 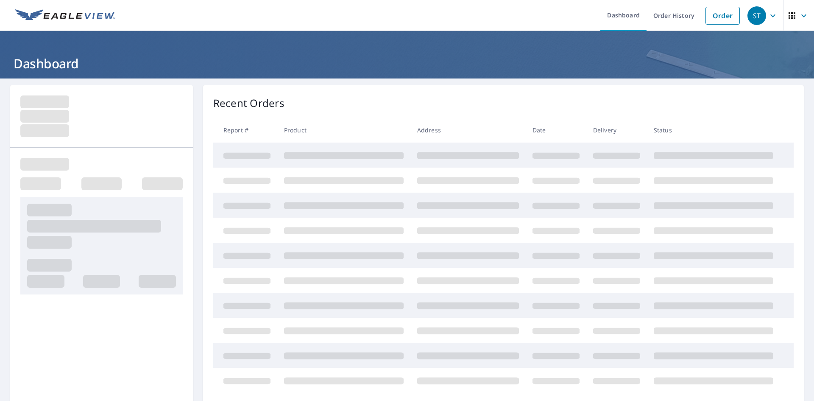 I want to click on div: ST, so click(x=757, y=16).